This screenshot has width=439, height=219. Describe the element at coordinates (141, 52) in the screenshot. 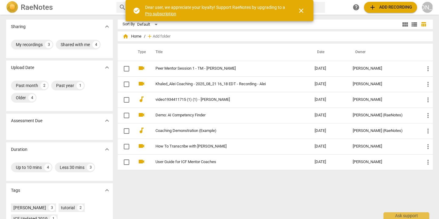

I see `th: Type` at that location.